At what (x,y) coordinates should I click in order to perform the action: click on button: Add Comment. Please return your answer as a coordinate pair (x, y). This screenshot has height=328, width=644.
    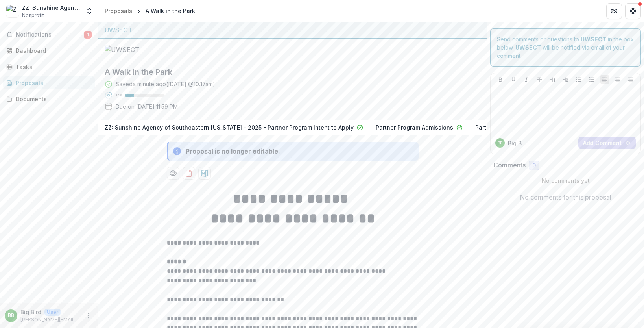
    Looking at the image, I should click on (607, 143).